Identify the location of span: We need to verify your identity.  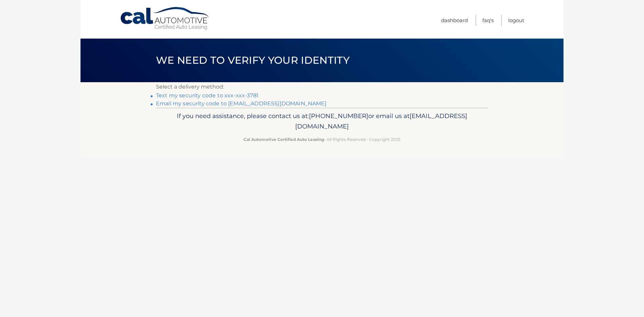
(253, 60).